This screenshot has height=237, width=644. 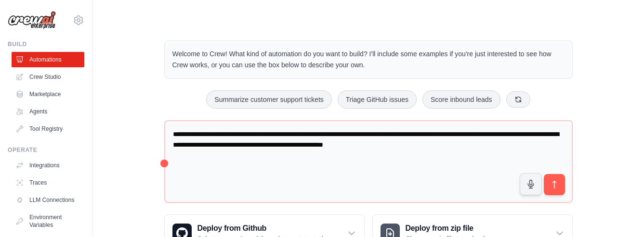 I want to click on a: Environment Variables, so click(x=47, y=221).